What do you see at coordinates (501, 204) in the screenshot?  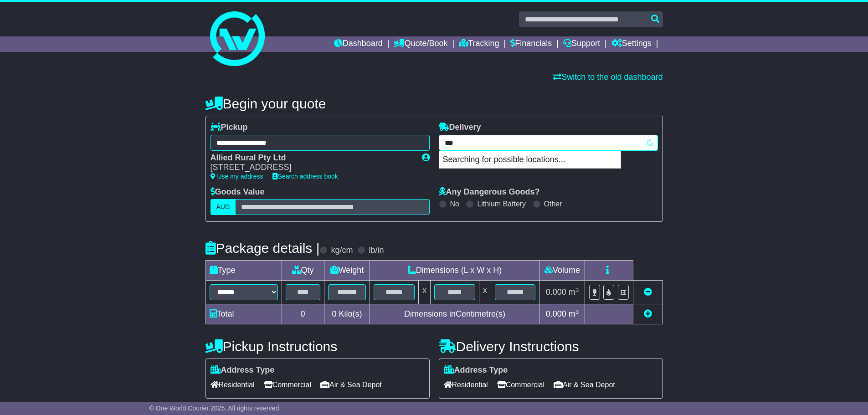 I see `label: Lithium Battery` at bounding box center [501, 204].